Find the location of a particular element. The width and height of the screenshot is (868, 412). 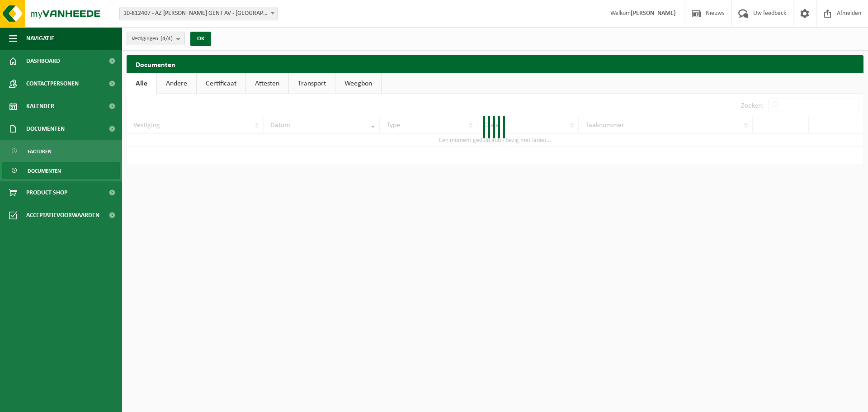

button: OK is located at coordinates (201, 39).